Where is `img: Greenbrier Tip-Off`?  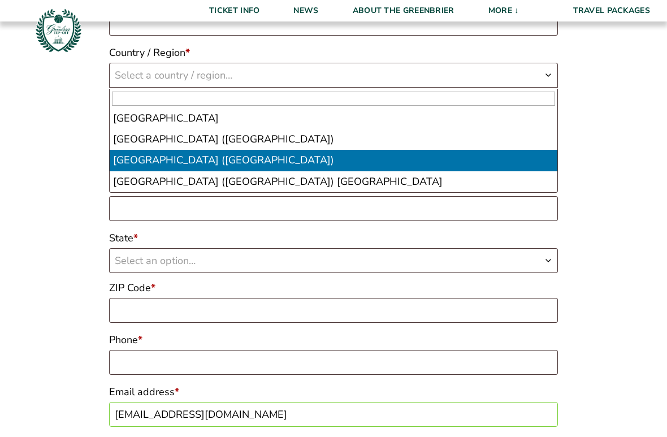
img: Greenbrier Tip-Off is located at coordinates (58, 30).